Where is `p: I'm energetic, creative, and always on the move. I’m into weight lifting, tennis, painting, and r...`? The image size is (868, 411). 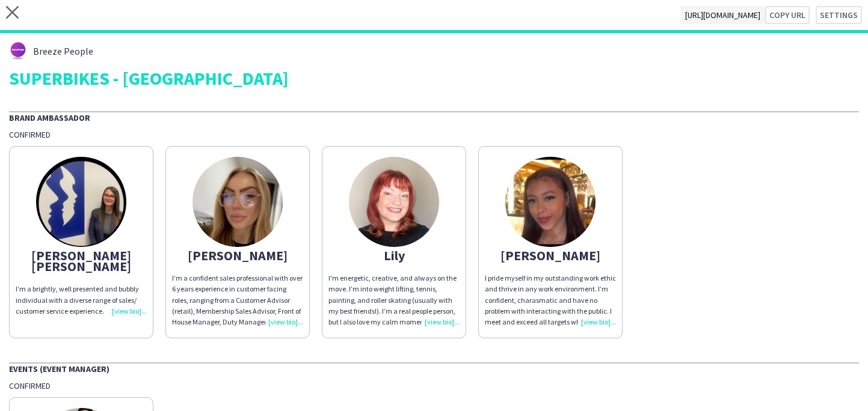
p: I'm energetic, creative, and always on the move. I’m into weight lifting, tennis, painting, and r... is located at coordinates (394, 300).